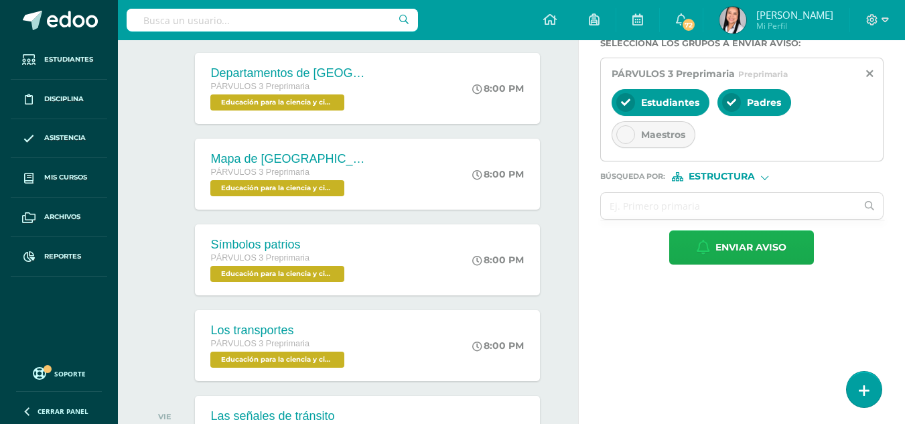 This screenshot has height=424, width=905. I want to click on span: Reportes, so click(62, 257).